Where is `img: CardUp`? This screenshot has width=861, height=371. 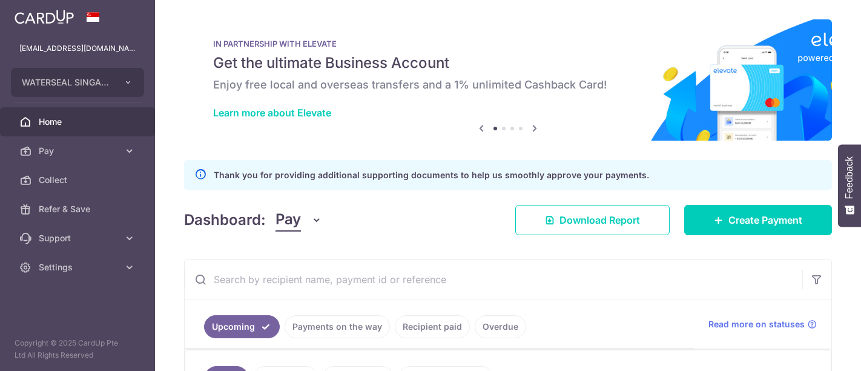
img: CardUp is located at coordinates (44, 17).